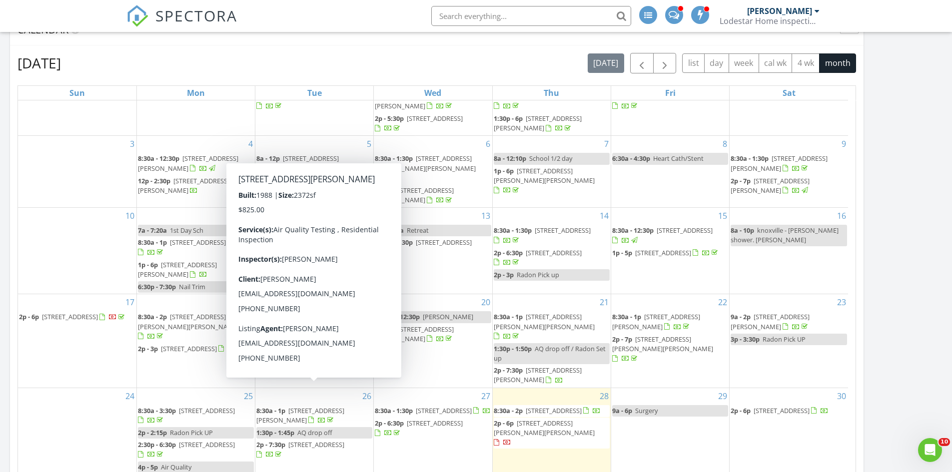 This screenshot has width=952, height=472. What do you see at coordinates (137, 16) in the screenshot?
I see `img: The Best Home Inspection Software - Spectora` at bounding box center [137, 16].